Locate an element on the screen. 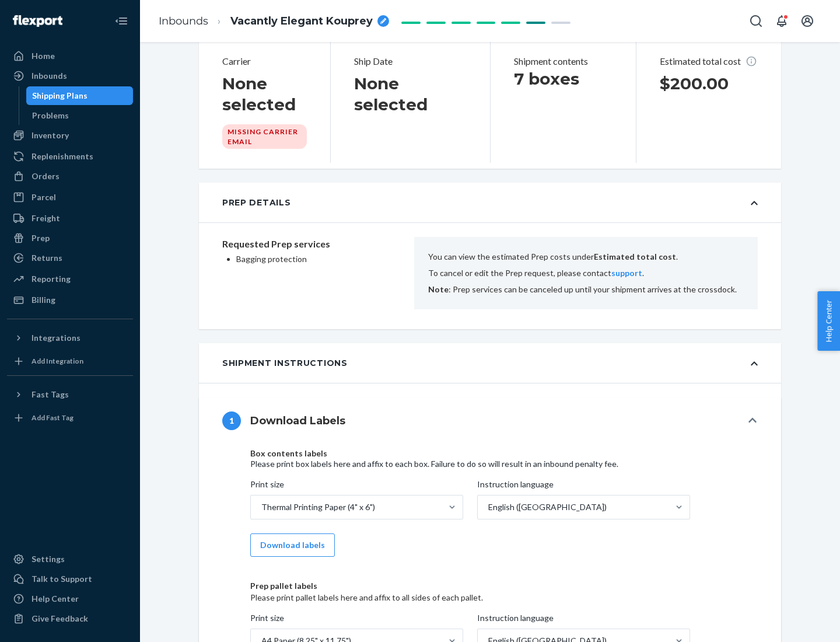 Image resolution: width=840 pixels, height=642 pixels. p: To cancel or edit the Prep request, please contact . is located at coordinates (586, 273).